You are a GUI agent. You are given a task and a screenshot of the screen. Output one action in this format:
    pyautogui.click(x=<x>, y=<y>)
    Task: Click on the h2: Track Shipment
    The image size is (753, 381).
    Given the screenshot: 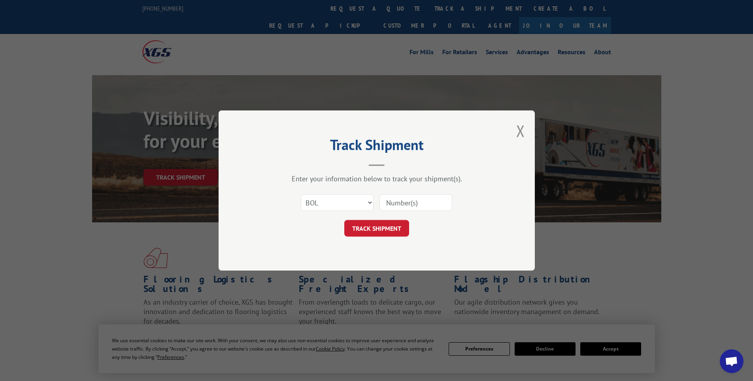 What is the action you would take?
    pyautogui.click(x=377, y=147)
    